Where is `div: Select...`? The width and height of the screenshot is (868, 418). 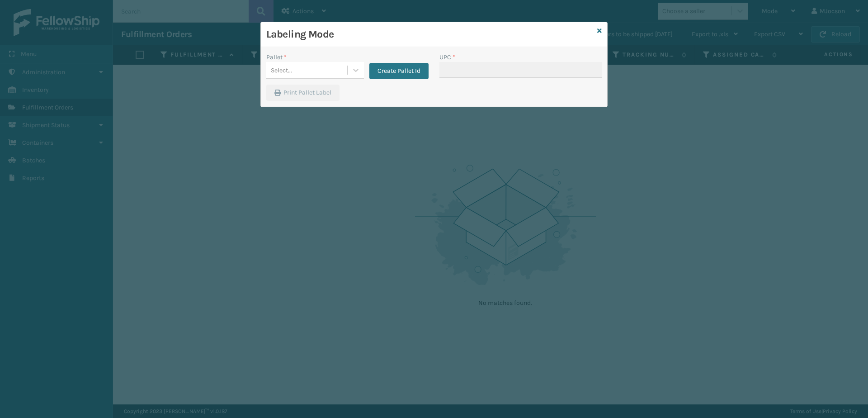
div: Select... is located at coordinates (282, 70).